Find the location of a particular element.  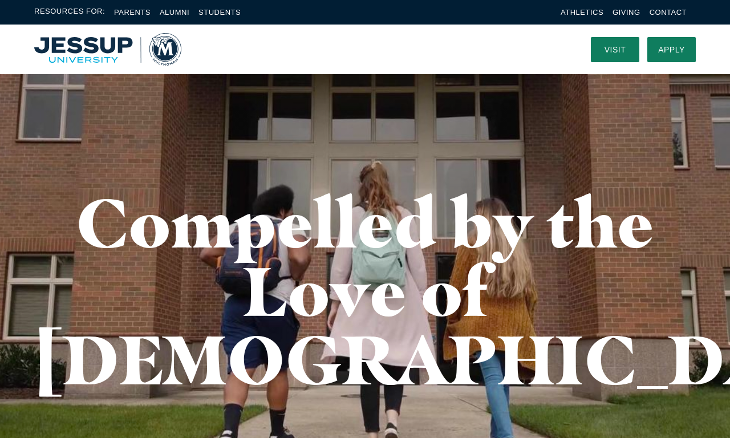

a: Contact is located at coordinates (668, 12).